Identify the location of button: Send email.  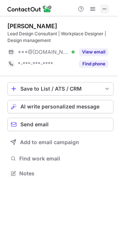
(60, 124).